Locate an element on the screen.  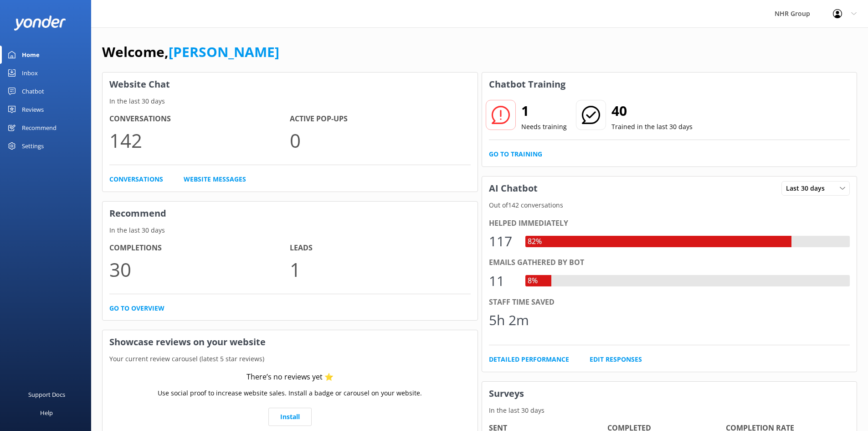
div: 117 is located at coordinates (503, 241).